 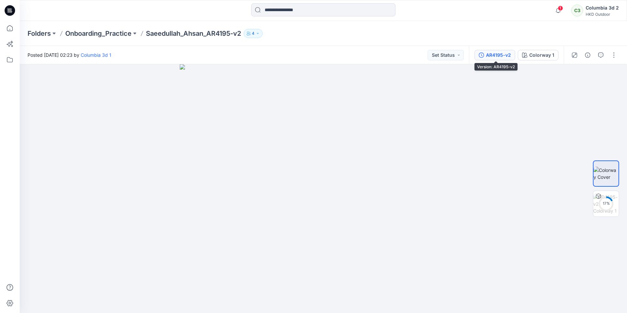 I want to click on div: C3, so click(x=577, y=10).